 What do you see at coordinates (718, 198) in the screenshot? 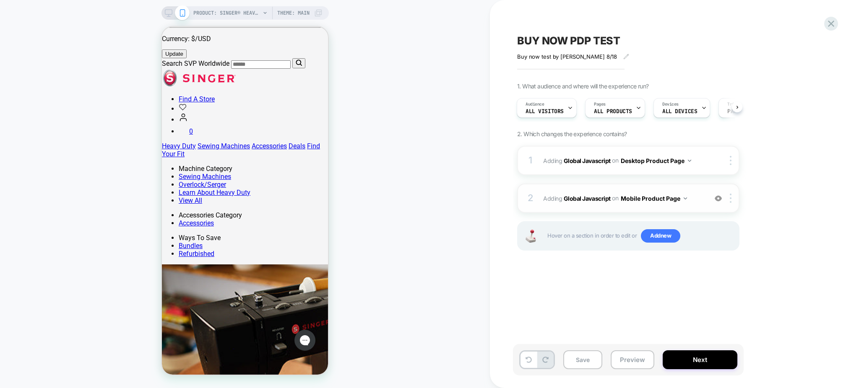
I see `img: crossed eye` at bounding box center [718, 198].